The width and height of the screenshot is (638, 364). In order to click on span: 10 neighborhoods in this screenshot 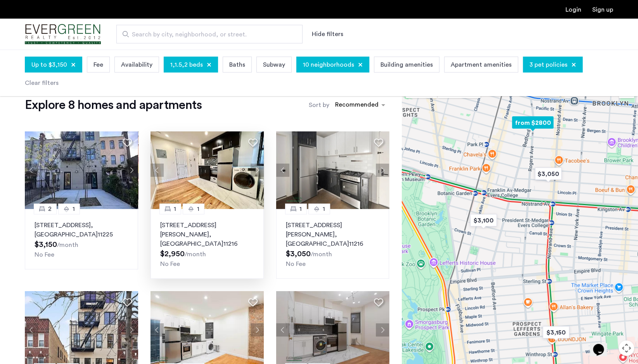, I will do `click(328, 65)`.